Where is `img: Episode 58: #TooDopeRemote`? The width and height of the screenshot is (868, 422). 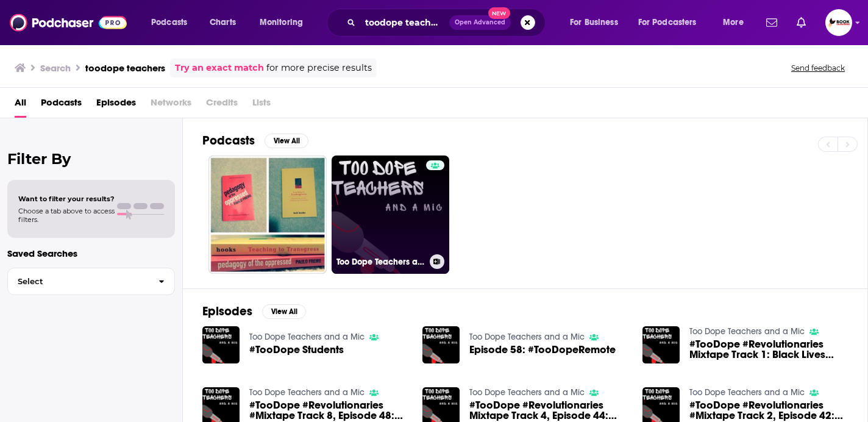 img: Episode 58: #TooDopeRemote is located at coordinates (441, 344).